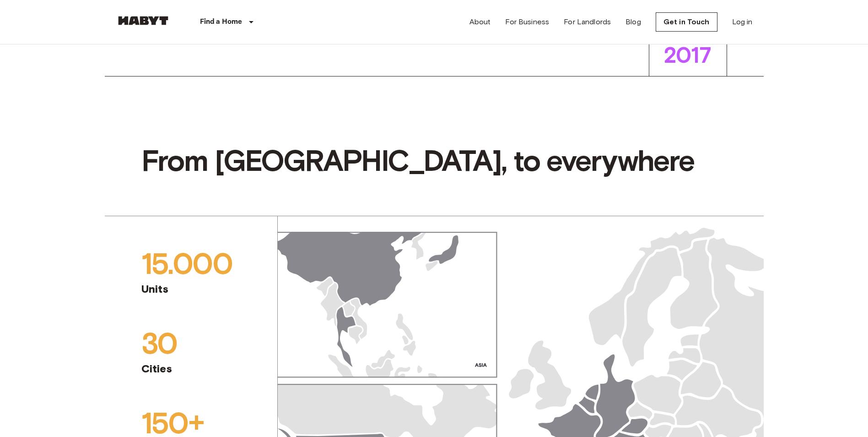  Describe the element at coordinates (688, 55) in the screenshot. I see `button: 2017` at that location.